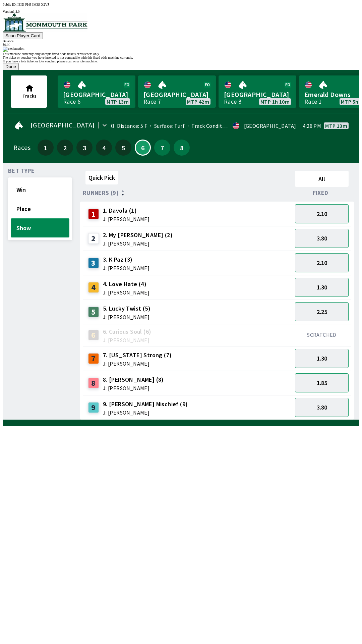 This screenshot has width=362, height=644. I want to click on div: 1, so click(94, 214).